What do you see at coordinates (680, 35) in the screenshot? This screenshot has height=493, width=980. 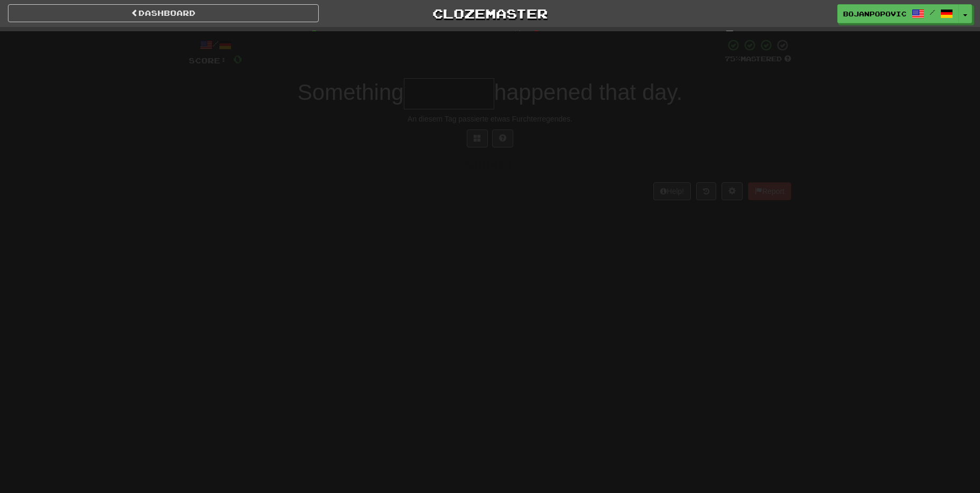 I see `span: To go` at bounding box center [680, 35].